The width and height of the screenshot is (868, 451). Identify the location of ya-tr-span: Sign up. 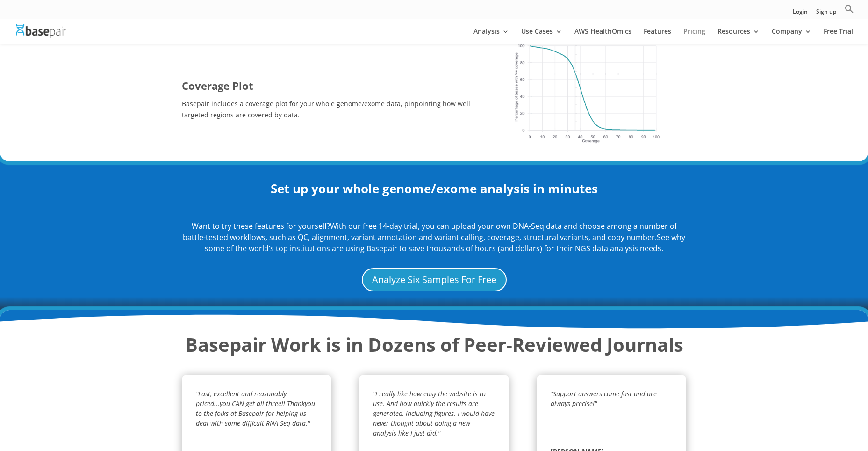
(826, 12).